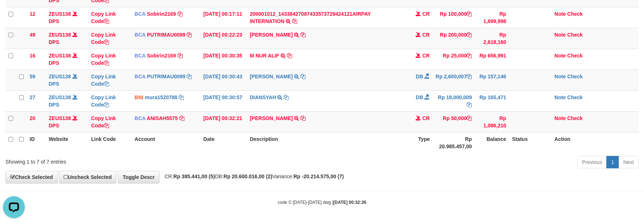  Describe the element at coordinates (263, 97) in the screenshot. I see `a: DIANSYAH` at that location.